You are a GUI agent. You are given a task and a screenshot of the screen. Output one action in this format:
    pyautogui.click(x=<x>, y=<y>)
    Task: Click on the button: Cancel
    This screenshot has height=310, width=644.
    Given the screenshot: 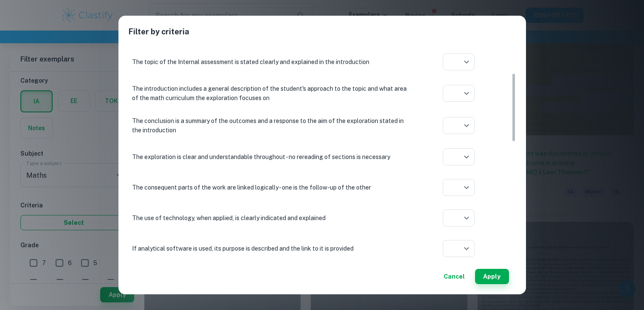 What is the action you would take?
    pyautogui.click(x=454, y=277)
    